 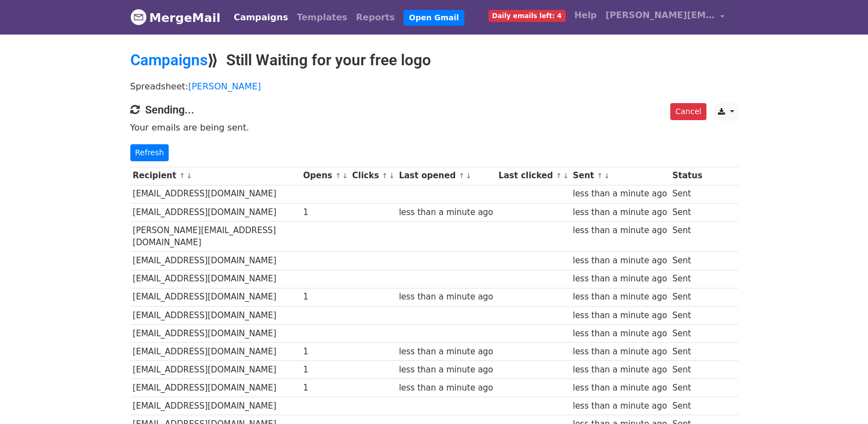 I want to click on th: Sent, so click(x=620, y=176).